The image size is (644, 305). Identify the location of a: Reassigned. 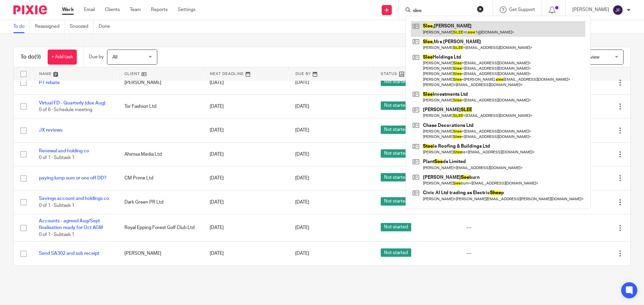
(49, 27).